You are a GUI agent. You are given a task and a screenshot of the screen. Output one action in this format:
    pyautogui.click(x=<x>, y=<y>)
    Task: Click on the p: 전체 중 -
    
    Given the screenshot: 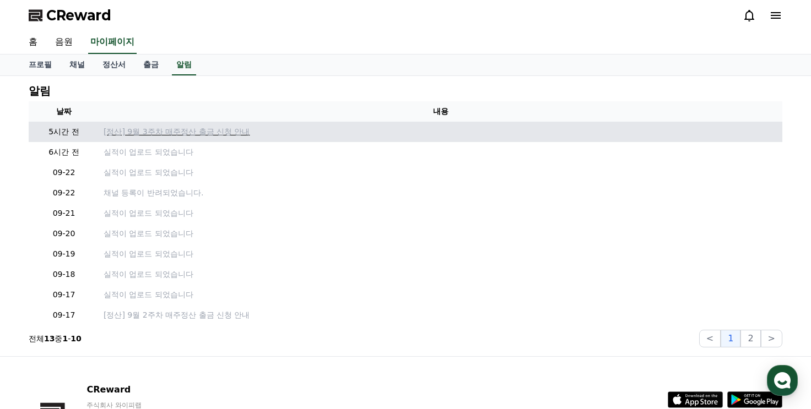 What is the action you would take?
    pyautogui.click(x=55, y=339)
    